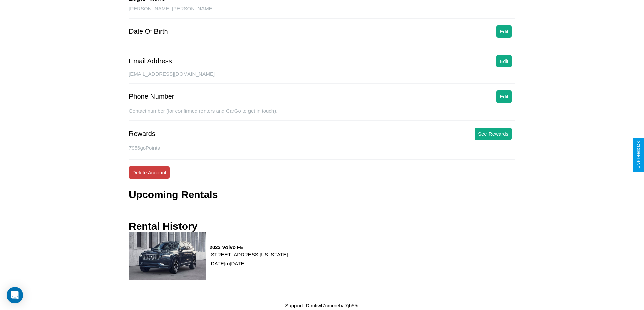 The height and width of the screenshot is (310, 644). I want to click on div: Open Intercom Messenger, so click(15, 295).